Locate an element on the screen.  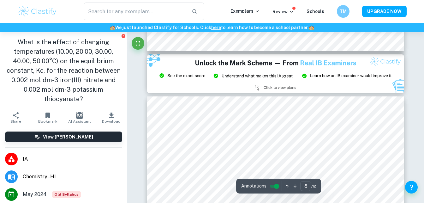
button: UPGRADE NOW is located at coordinates (385, 11).